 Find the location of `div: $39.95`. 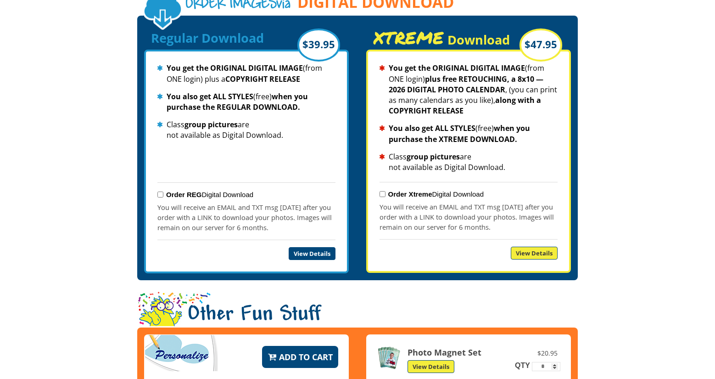

div: $39.95 is located at coordinates (318, 45).